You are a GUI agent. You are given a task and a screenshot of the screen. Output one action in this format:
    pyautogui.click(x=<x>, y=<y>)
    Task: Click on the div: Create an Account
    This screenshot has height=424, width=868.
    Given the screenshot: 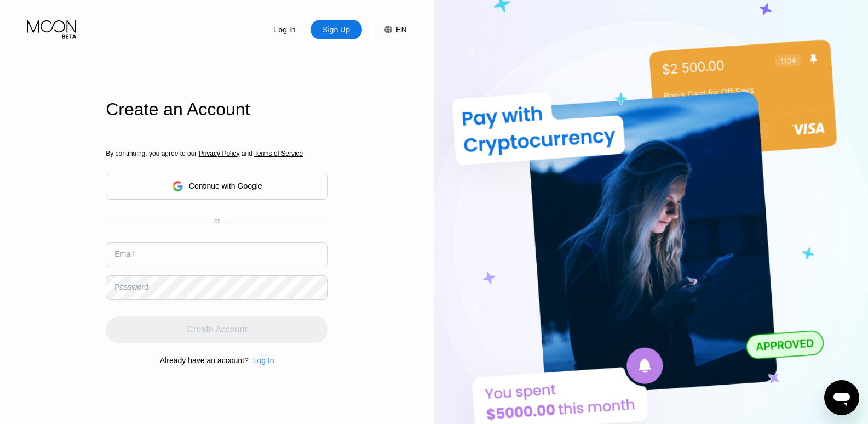 What is the action you would take?
    pyautogui.click(x=217, y=109)
    